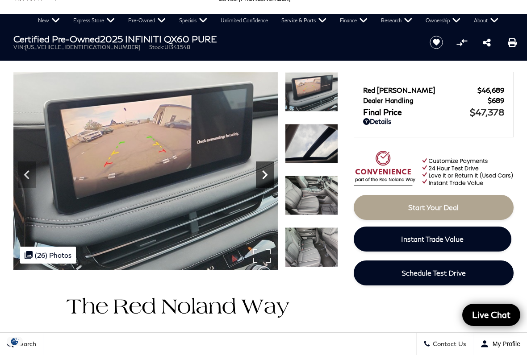 The height and width of the screenshot is (355, 527). Describe the element at coordinates (354, 21) in the screenshot. I see `a: Finance` at that location.